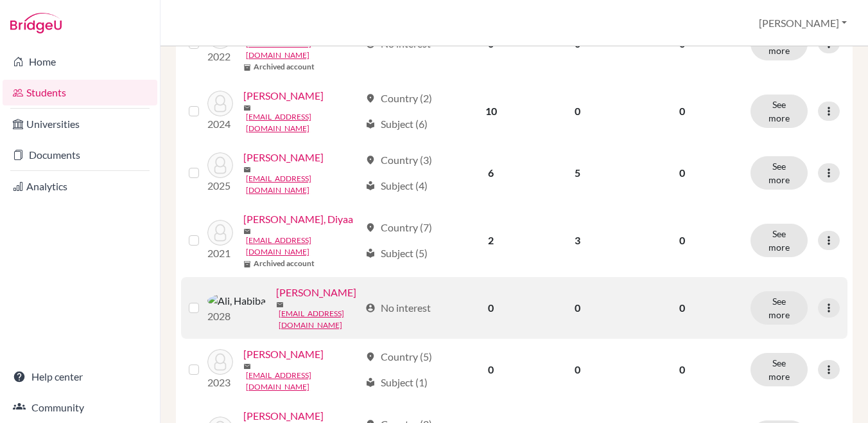  I want to click on img: Ali, Habiba, so click(236, 301).